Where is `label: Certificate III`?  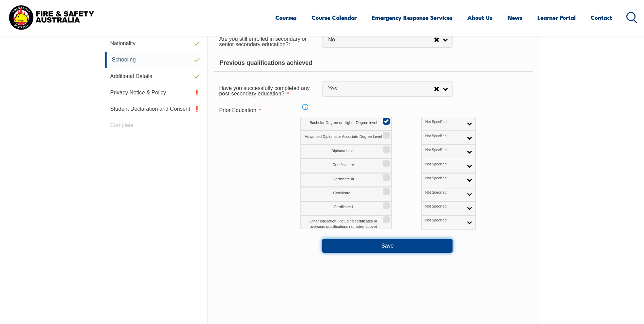
label: Certificate III is located at coordinates (346, 180).